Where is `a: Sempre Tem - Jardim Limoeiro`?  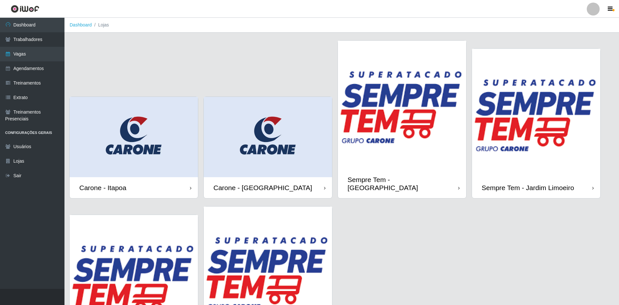 a: Sempre Tem - Jardim Limoeiro is located at coordinates (536, 123).